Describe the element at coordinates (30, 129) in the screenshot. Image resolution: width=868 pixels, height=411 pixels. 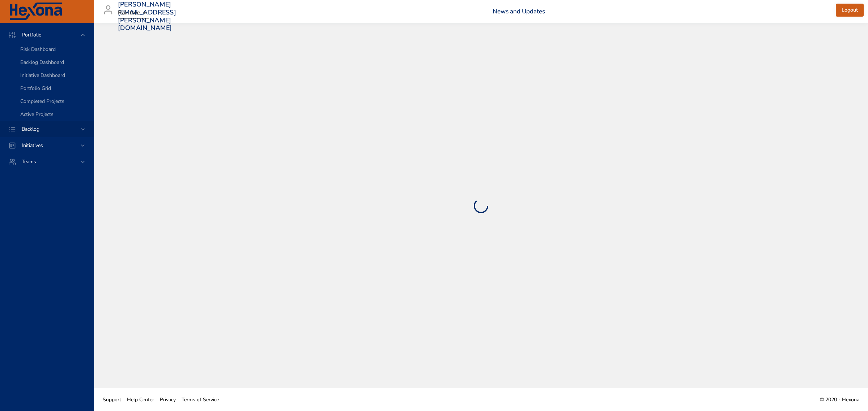
I see `span: Backlog` at that location.